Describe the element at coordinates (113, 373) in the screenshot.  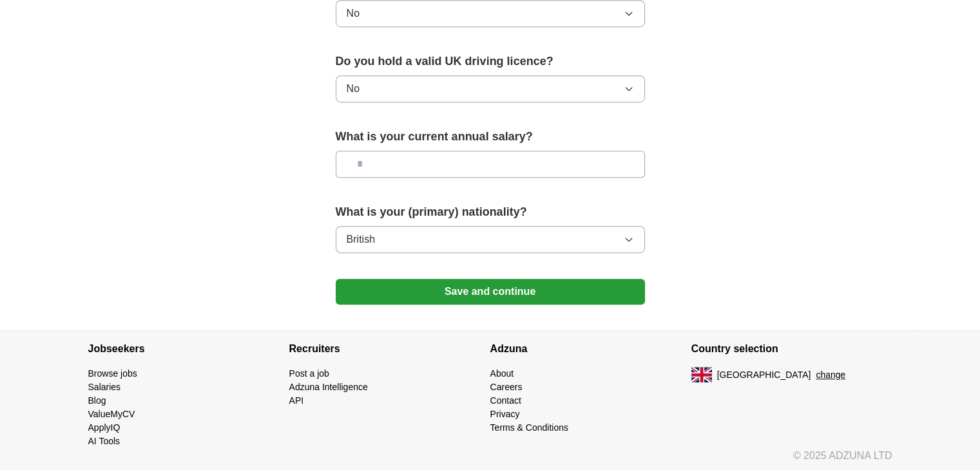
I see `a: Browse jobs` at that location.